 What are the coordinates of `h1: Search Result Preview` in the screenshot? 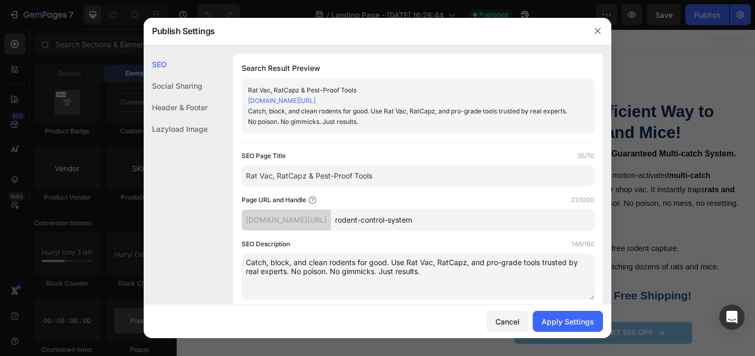 It's located at (418, 68).